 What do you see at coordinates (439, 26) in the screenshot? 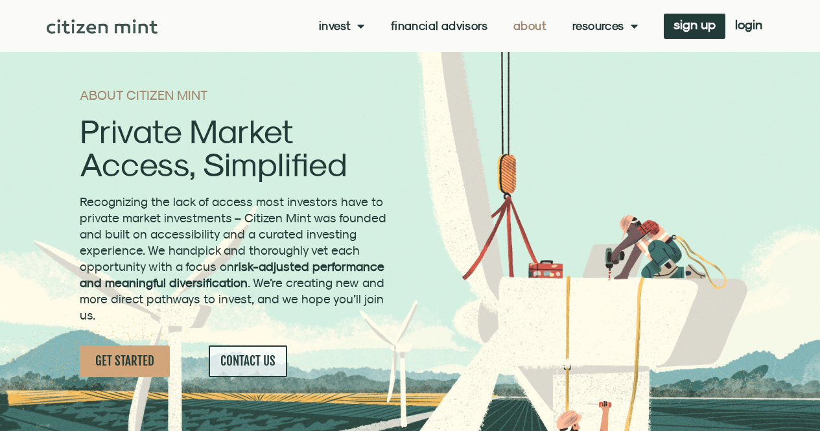
I see `a: Financial Advisors` at bounding box center [439, 26].